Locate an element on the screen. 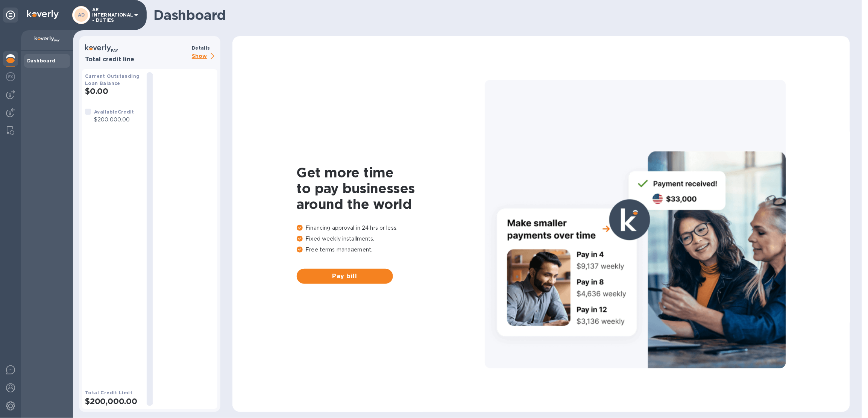 Image resolution: width=868 pixels, height=418 pixels. p: Financing approval in 24 hrs or less. is located at coordinates (390, 228).